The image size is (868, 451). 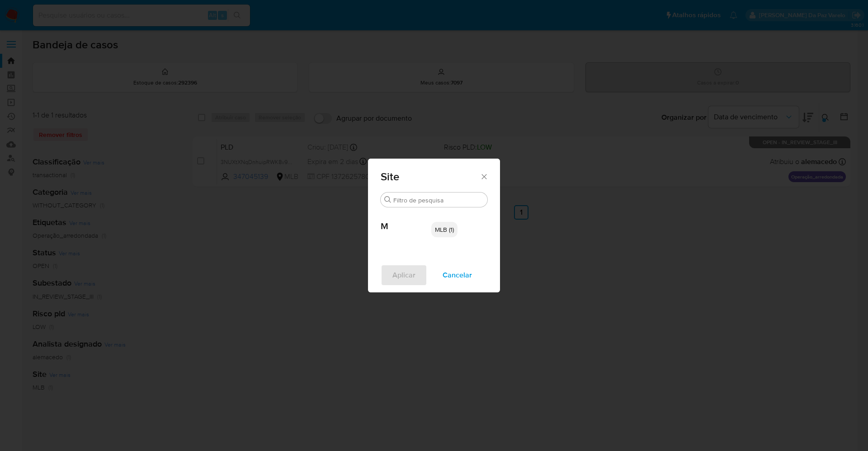 I want to click on input: Filtro de pesquisa, so click(x=439, y=200).